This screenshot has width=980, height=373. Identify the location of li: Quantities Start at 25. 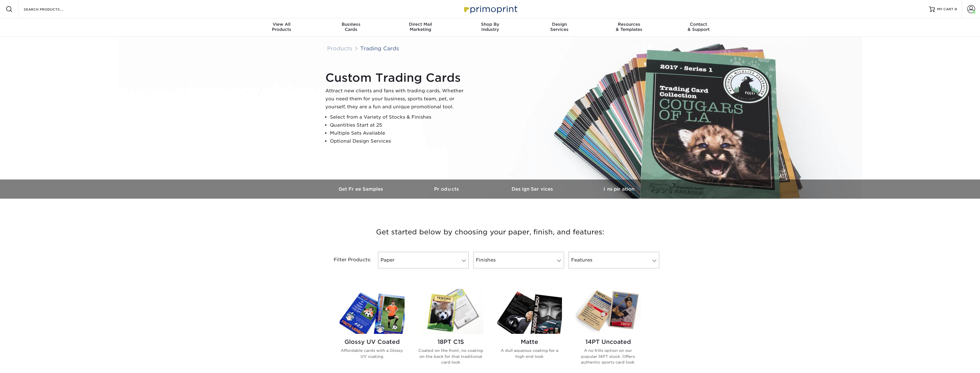
(399, 125).